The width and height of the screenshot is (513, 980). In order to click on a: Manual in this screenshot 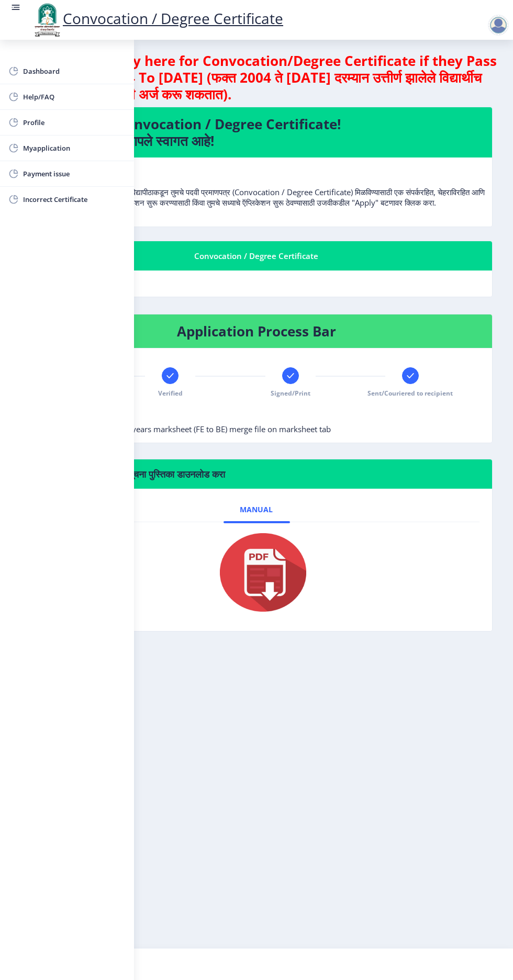, I will do `click(256, 510)`.